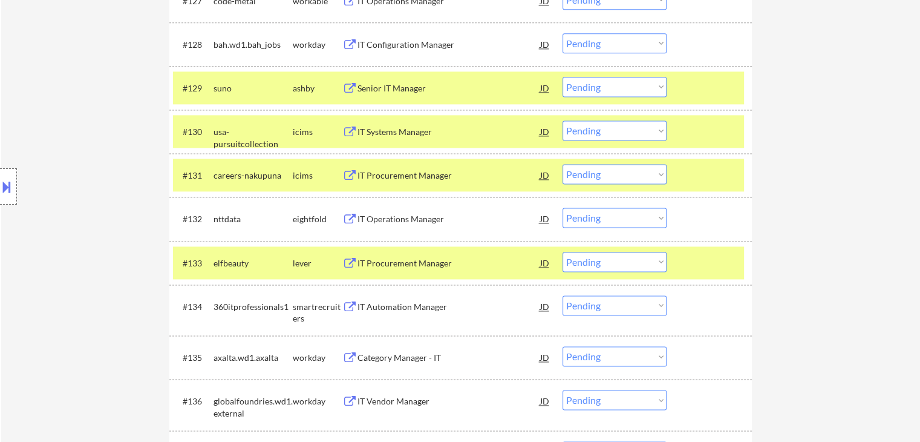 This screenshot has width=920, height=442. I want to click on div: usa-pursuitcollection, so click(253, 137).